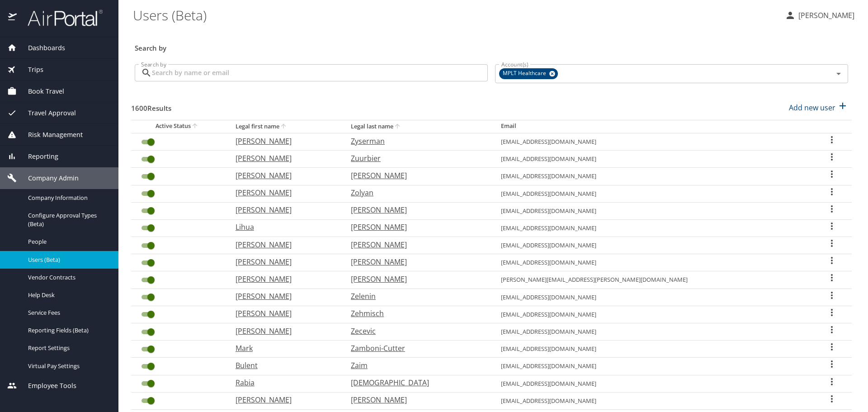  What do you see at coordinates (46, 385) in the screenshot?
I see `span: Employee Tools` at bounding box center [46, 385].